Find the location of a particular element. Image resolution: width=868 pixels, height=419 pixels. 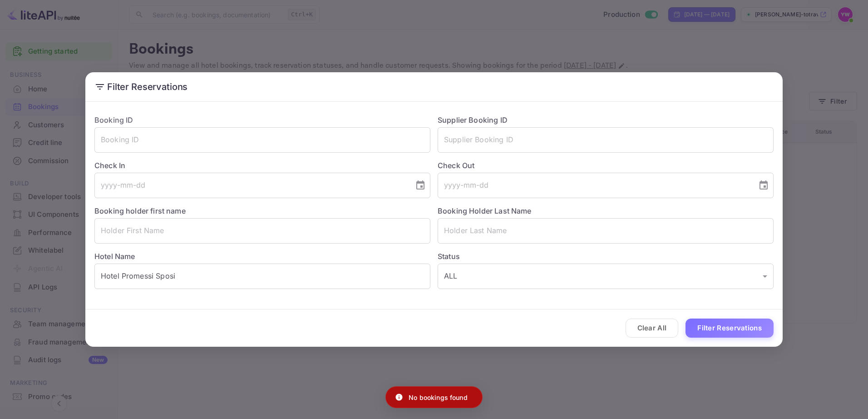

input: Supplier Booking ID is located at coordinates (606, 140).